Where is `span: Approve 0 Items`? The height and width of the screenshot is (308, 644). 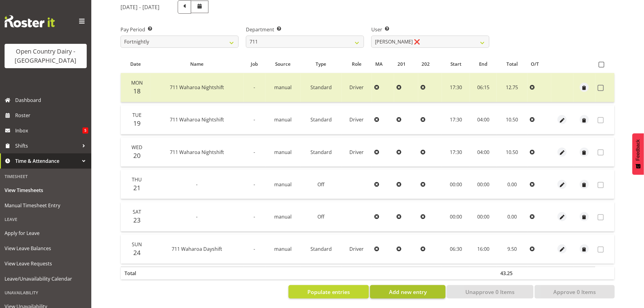
span: Approve 0 Items is located at coordinates (574, 292).